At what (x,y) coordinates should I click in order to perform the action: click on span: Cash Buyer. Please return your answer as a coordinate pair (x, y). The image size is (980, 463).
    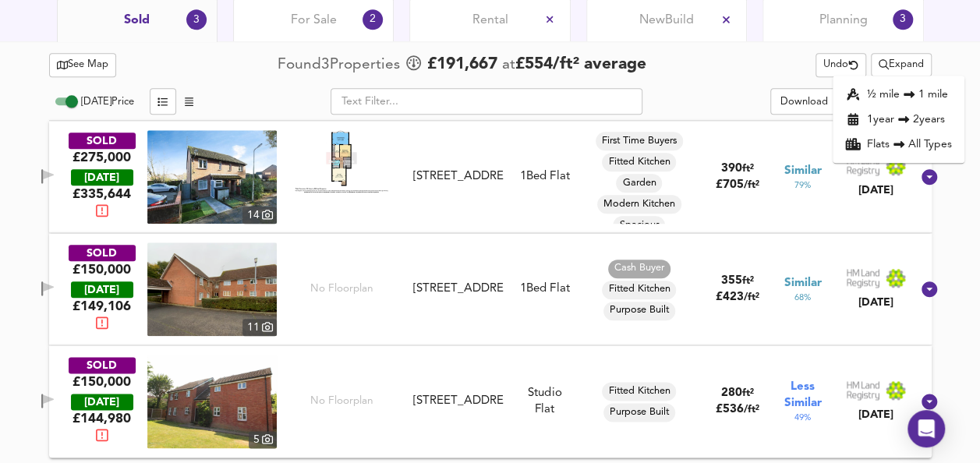
    Looking at the image, I should click on (639, 268).